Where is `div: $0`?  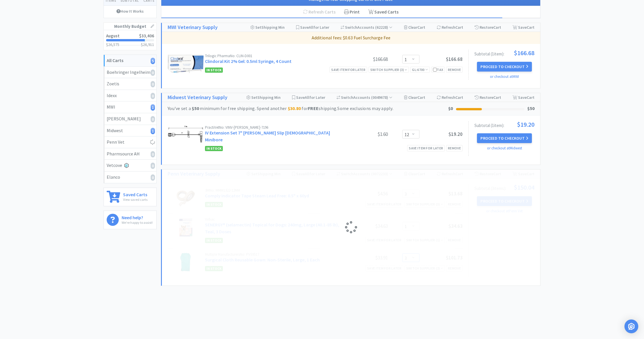
div: $0 is located at coordinates (450, 109).